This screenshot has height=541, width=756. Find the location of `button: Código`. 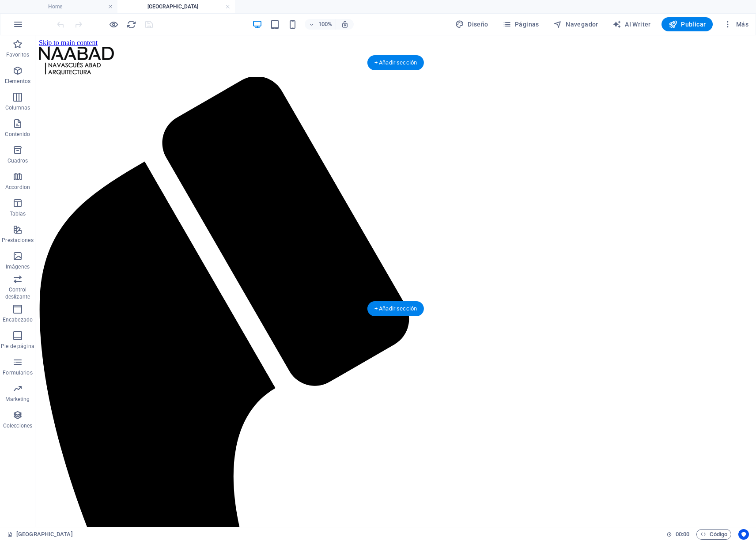

button: Código is located at coordinates (714, 534).